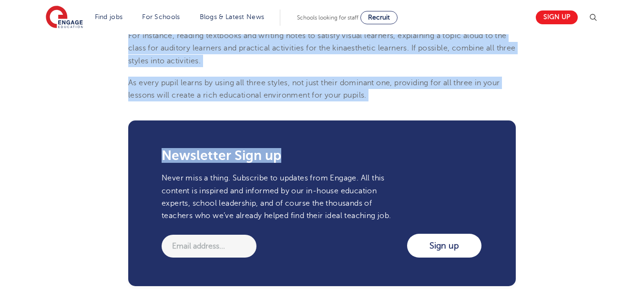 Image resolution: width=644 pixels, height=289 pixels. What do you see at coordinates (64, 18) in the screenshot?
I see `img: Engage Education` at bounding box center [64, 18].